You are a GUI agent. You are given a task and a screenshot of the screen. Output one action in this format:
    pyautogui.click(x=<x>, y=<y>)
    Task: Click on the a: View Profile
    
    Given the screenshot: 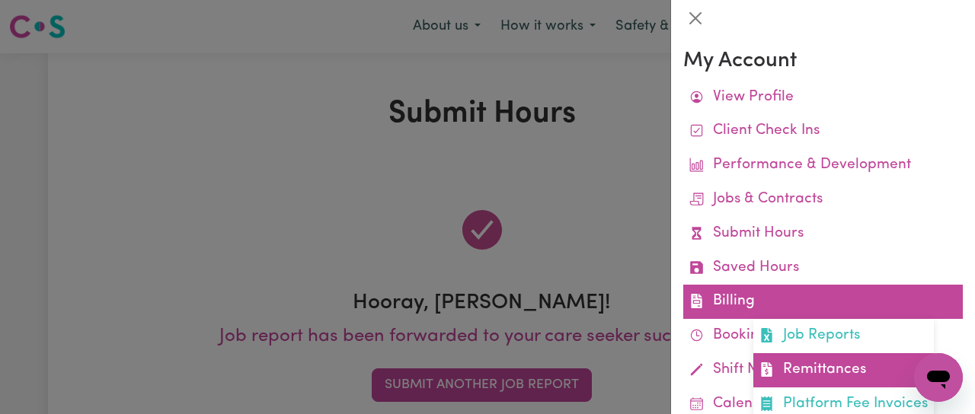 What is the action you would take?
    pyautogui.click(x=823, y=98)
    